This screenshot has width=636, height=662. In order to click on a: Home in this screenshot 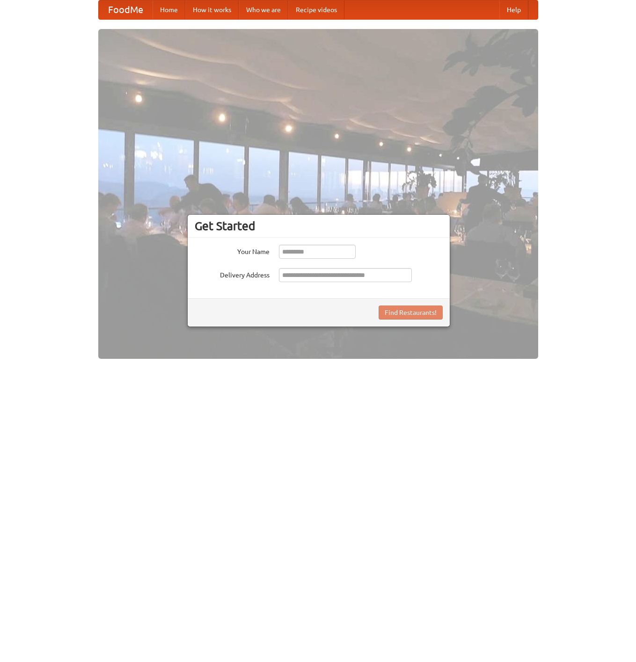, I will do `click(169, 10)`.